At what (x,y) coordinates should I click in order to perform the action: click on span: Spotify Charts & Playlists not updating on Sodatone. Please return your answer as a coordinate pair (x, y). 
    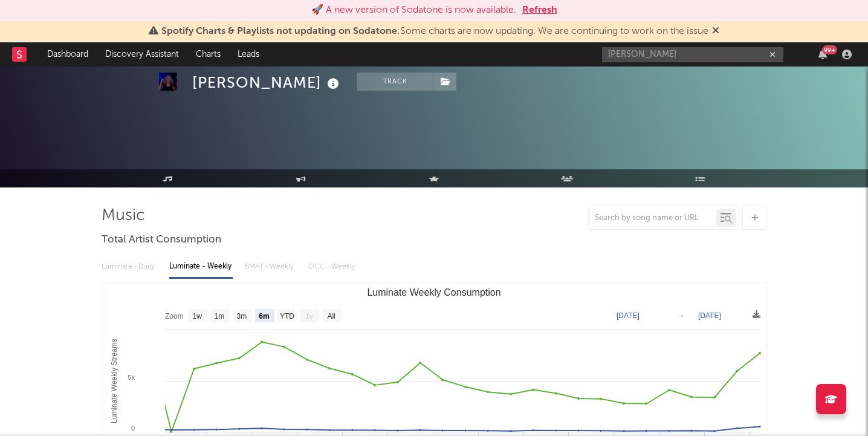
    Looking at the image, I should click on (279, 31).